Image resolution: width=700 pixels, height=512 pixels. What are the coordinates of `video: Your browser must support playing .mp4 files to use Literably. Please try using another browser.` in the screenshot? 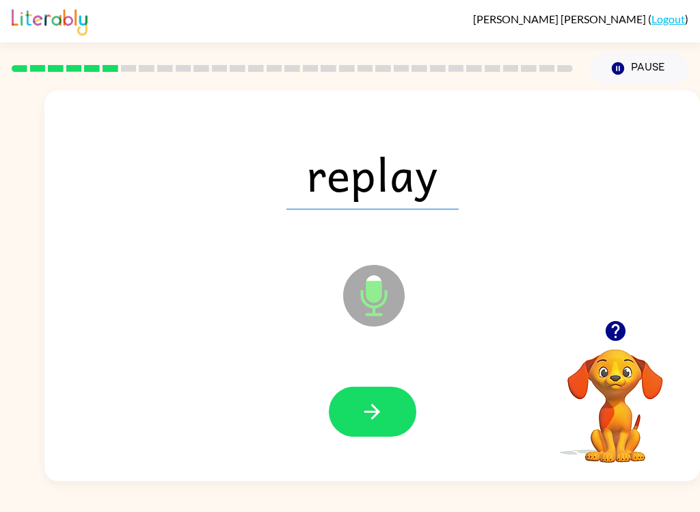 It's located at (616, 396).